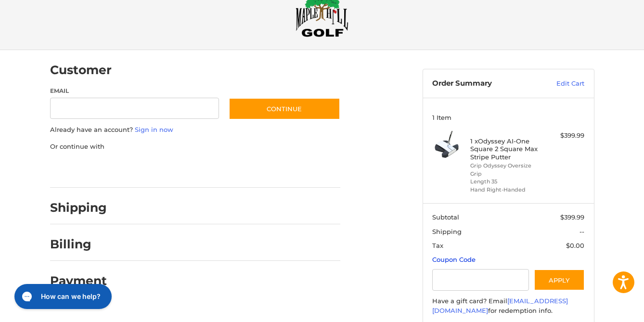 This screenshot has width=644, height=322. Describe the element at coordinates (446, 217) in the screenshot. I see `span: Subtotal` at that location.